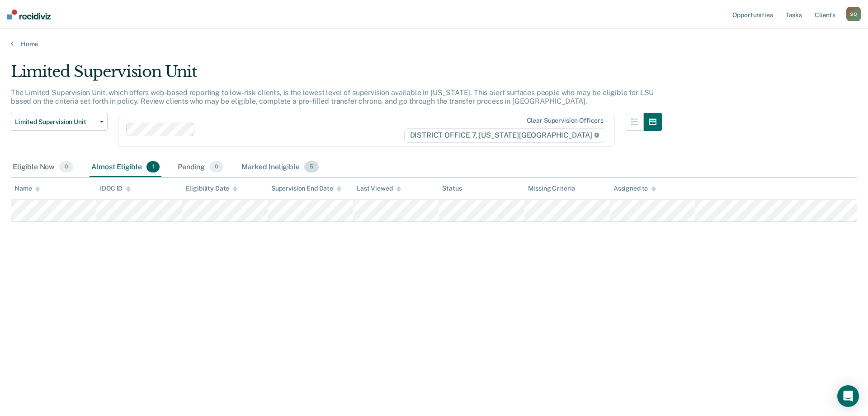 This screenshot has height=416, width=868. Describe the element at coordinates (452, 188) in the screenshot. I see `div: Status` at that location.